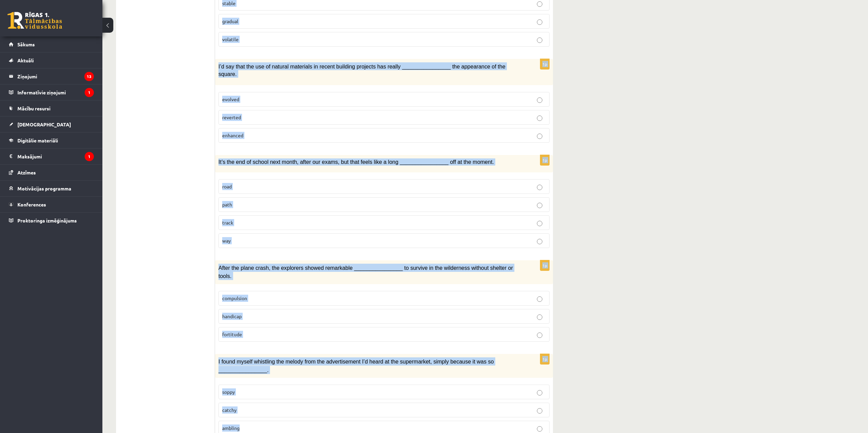 This screenshot has height=433, width=868. What do you see at coordinates (26, 61) in the screenshot?
I see `span: Aktuāli` at bounding box center [26, 61].